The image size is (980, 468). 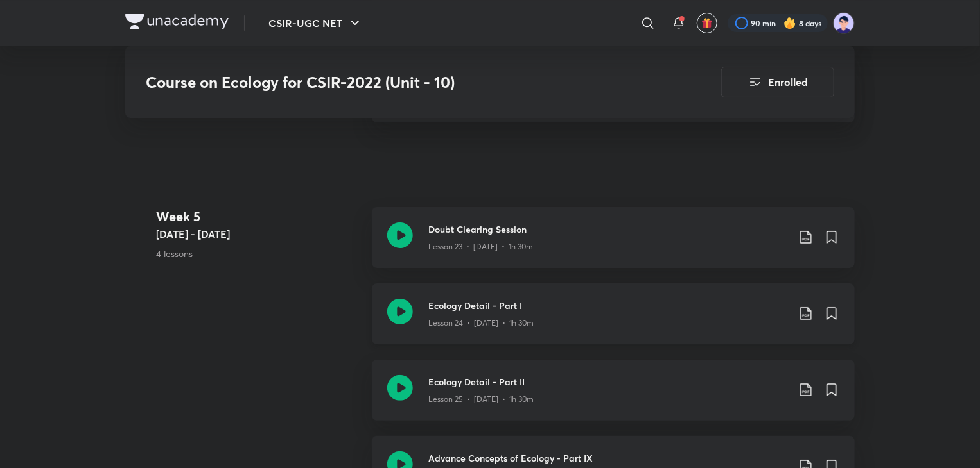 I want to click on img: Company Logo, so click(x=177, y=22).